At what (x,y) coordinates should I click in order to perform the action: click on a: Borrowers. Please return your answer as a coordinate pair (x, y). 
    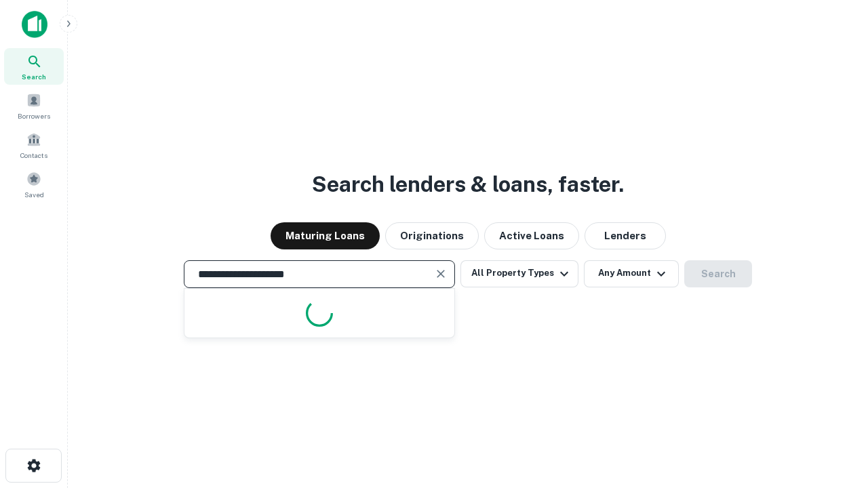
    Looking at the image, I should click on (34, 106).